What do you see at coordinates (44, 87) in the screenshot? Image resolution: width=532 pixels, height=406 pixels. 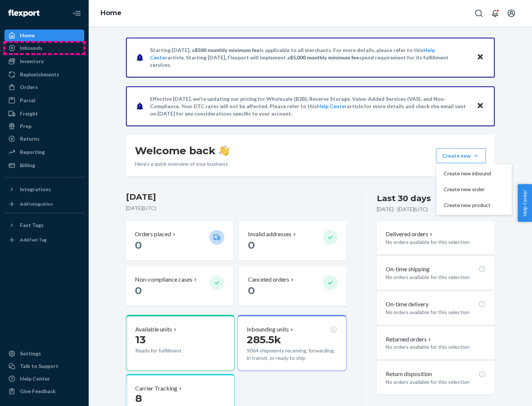 I see `a: Orders` at bounding box center [44, 87].